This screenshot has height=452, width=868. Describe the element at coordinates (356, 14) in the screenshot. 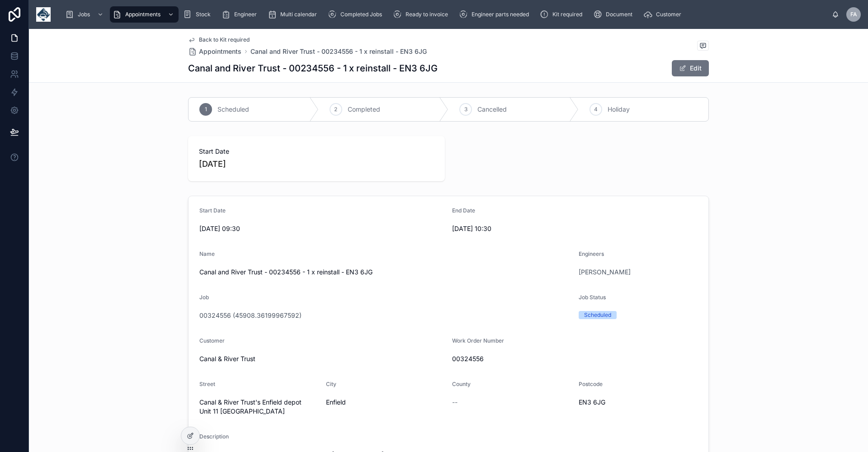

I see `a: Completed Jobs` at that location.